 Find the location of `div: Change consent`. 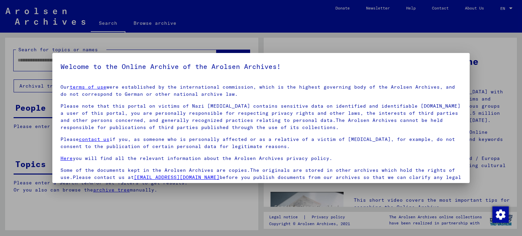

div: Change consent is located at coordinates (500, 214).